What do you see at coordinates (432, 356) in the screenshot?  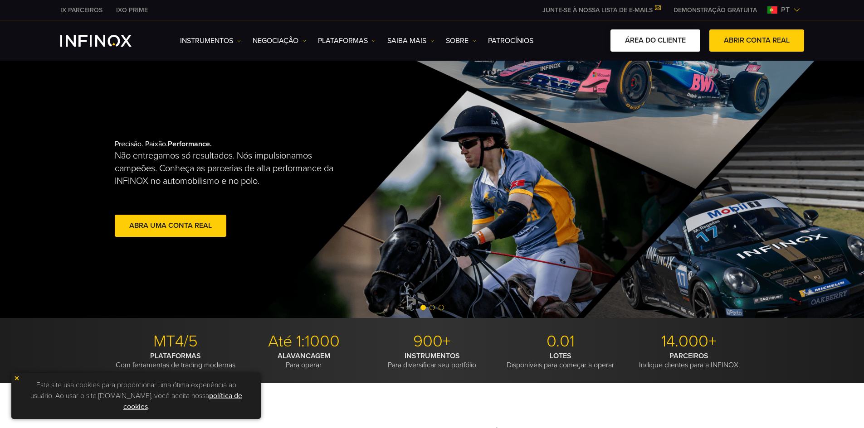 I see `strong: INSTRUMENTOS` at bounding box center [432, 356].